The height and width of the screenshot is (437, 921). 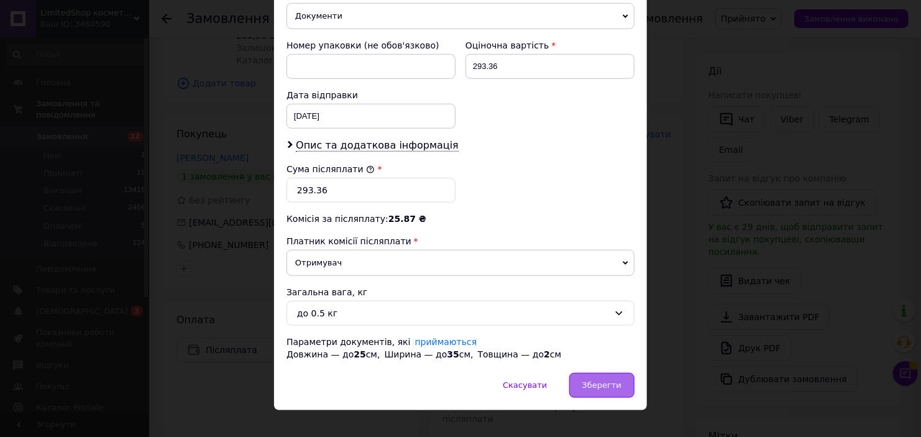 I want to click on span: 25.87 ₴, so click(x=407, y=219).